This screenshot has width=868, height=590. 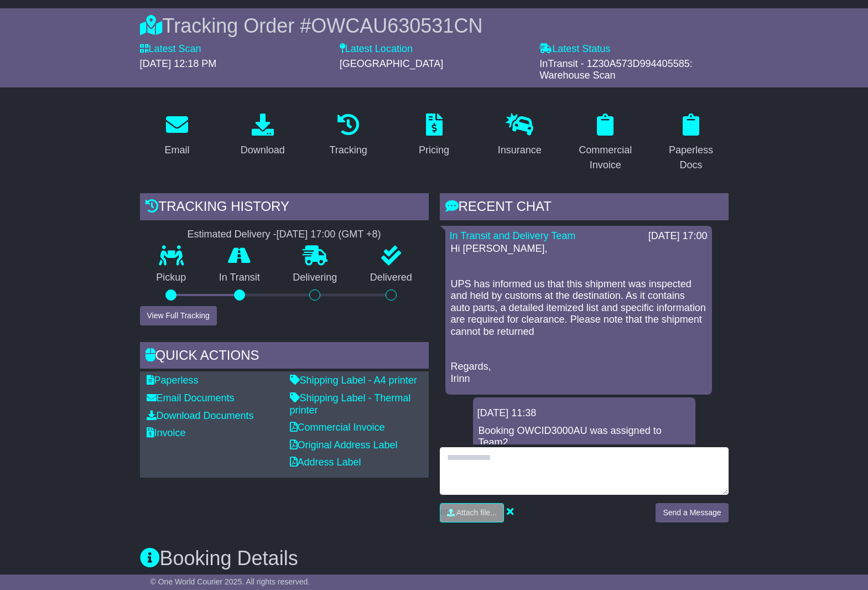 I want to click on span: InTransit - 1Z30A573D994405585: Warehouse Scan, so click(x=616, y=70).